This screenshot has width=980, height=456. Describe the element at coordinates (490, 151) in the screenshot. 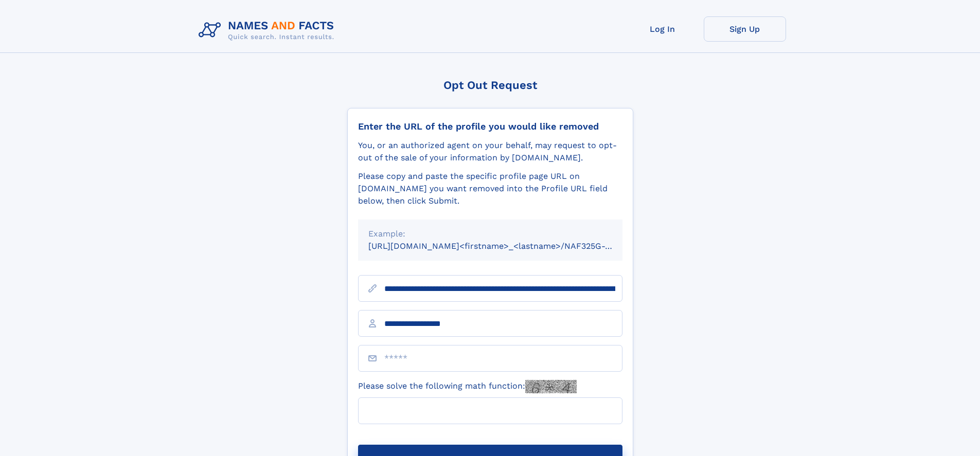

I see `div: You, or an authorized agent on your behalf, may request to opt-out of the sale of your informatio...` at that location.